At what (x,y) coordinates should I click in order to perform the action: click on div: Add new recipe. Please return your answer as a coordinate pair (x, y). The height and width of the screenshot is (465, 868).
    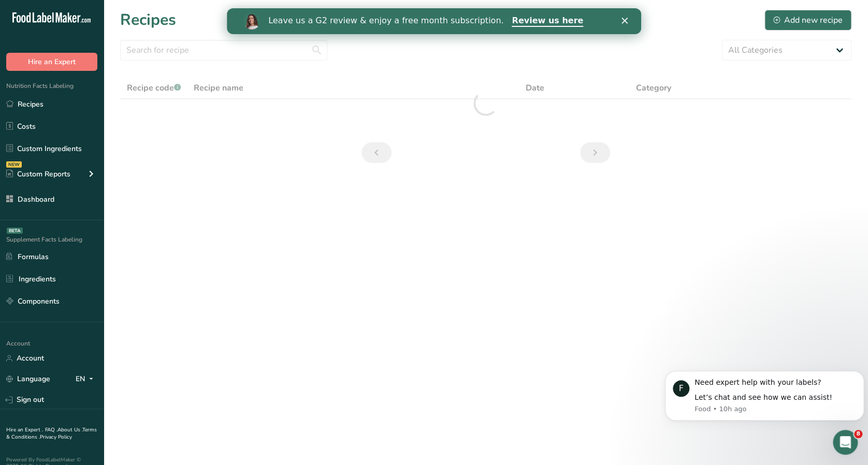
    Looking at the image, I should click on (808, 20).